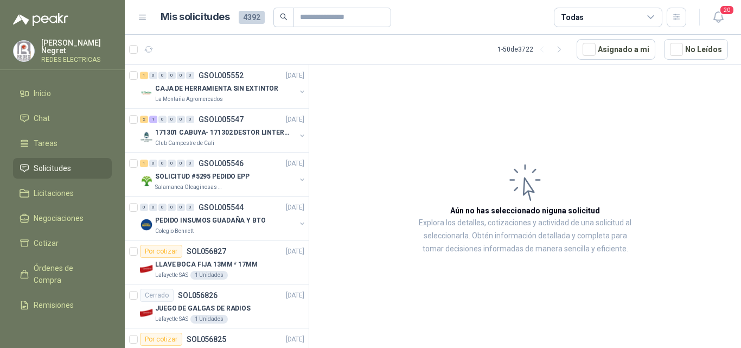 The height and width of the screenshot is (348, 741). Describe the element at coordinates (62, 143) in the screenshot. I see `a: Tareas` at that location.